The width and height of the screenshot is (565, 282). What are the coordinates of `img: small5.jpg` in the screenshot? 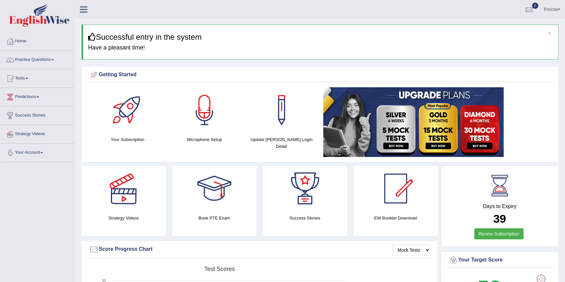 It's located at (413, 122).